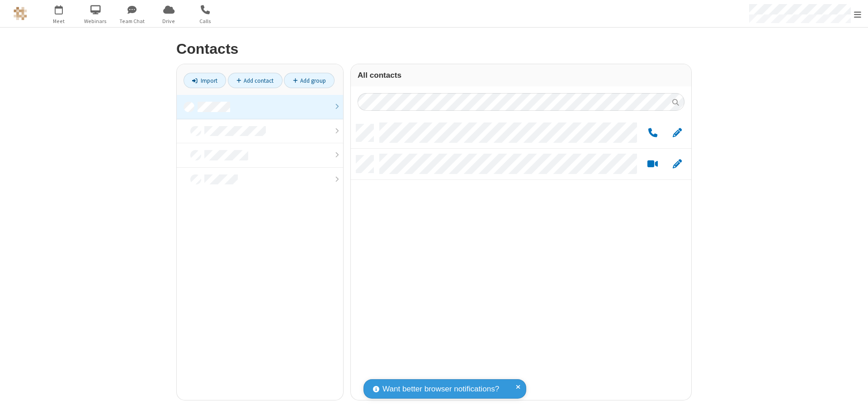 The height and width of the screenshot is (414, 868). Describe the element at coordinates (20, 13) in the screenshot. I see `img: QA Selenium DO NOT DELETE OR CHANGE` at that location.